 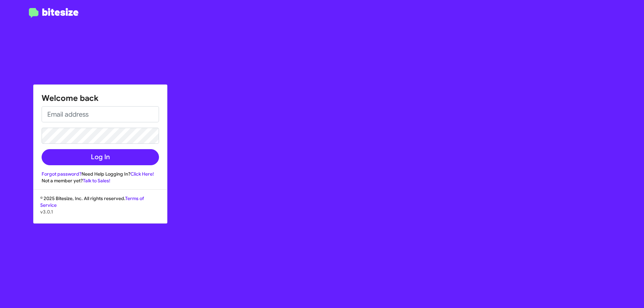 I want to click on div: © 2025 Bitesize, Inc. All rights reserved., so click(x=100, y=209).